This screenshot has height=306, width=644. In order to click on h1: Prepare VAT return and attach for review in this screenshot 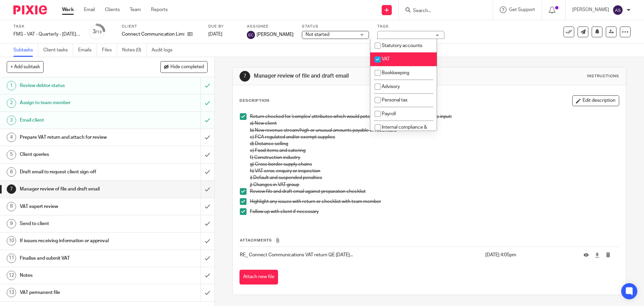, I will do `click(78, 137)`.